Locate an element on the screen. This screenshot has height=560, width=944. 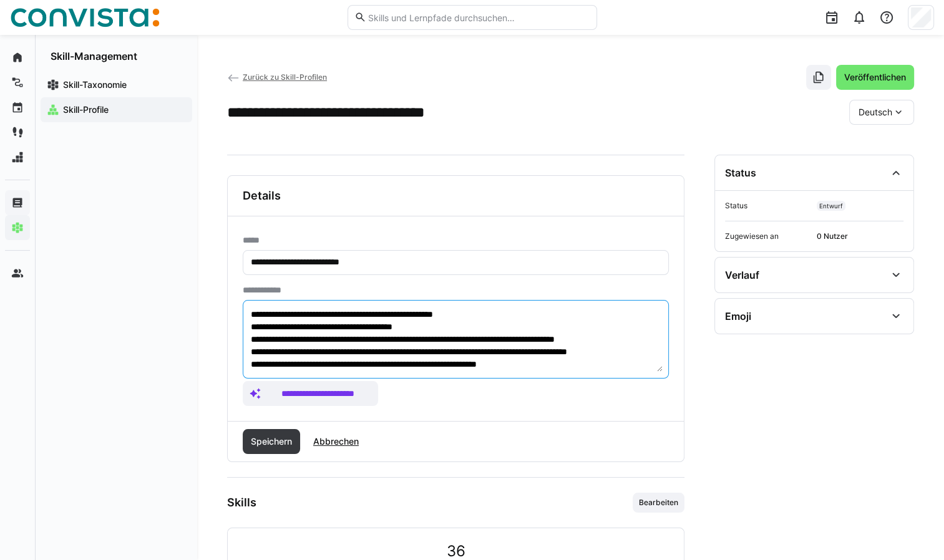
button: Bearbeiten is located at coordinates (658, 503).